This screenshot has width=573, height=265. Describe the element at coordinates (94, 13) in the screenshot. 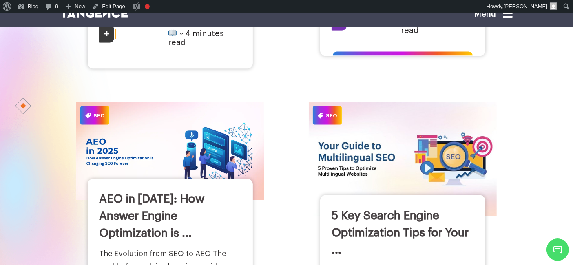

I see `img: logo SVG` at that location.